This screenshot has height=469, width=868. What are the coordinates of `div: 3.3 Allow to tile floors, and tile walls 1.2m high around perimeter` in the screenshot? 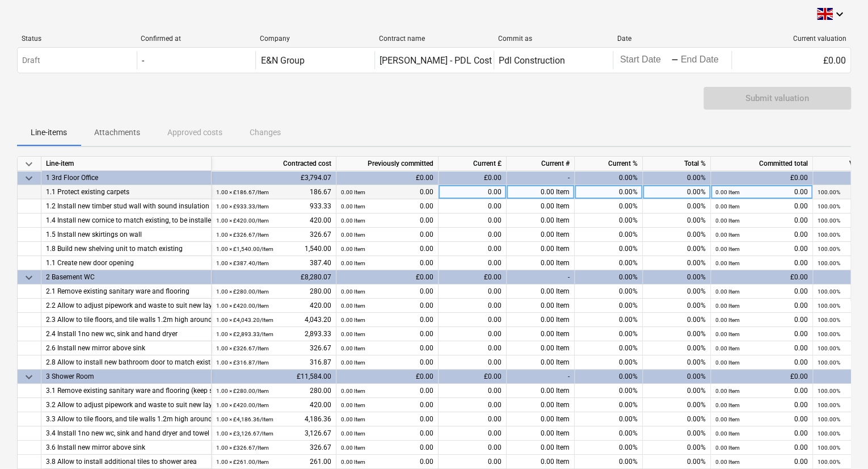 It's located at (126, 419).